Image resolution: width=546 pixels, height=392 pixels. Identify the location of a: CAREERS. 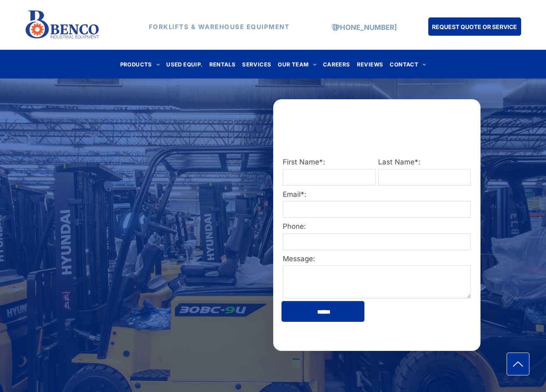
(337, 64).